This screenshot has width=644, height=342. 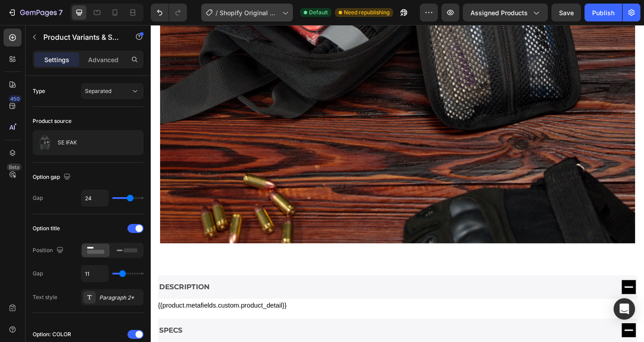 I want to click on img: product feature img, so click(x=45, y=143).